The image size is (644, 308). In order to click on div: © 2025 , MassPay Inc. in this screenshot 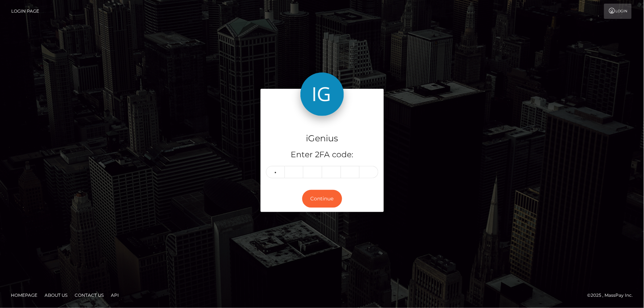, I will do `click(613, 295)`.